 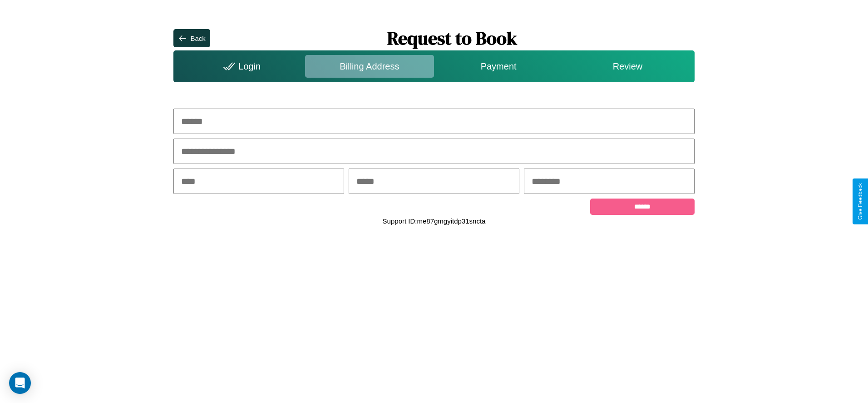 I want to click on div: Review, so click(x=627, y=67).